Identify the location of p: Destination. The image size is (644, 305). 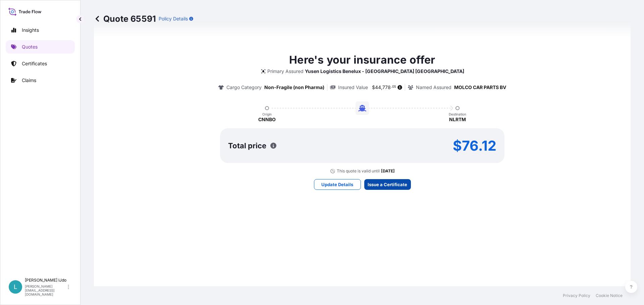
(457, 114).